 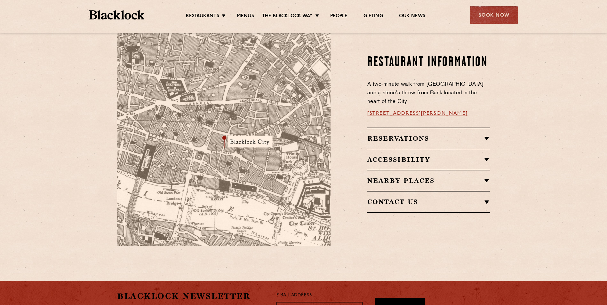 What do you see at coordinates (429, 181) in the screenshot?
I see `h2: Nearby Places` at bounding box center [429, 181].